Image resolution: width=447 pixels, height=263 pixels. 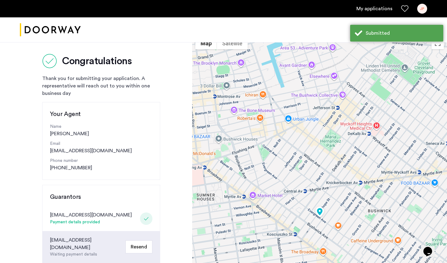 I want to click on img: logo, so click(x=50, y=30).